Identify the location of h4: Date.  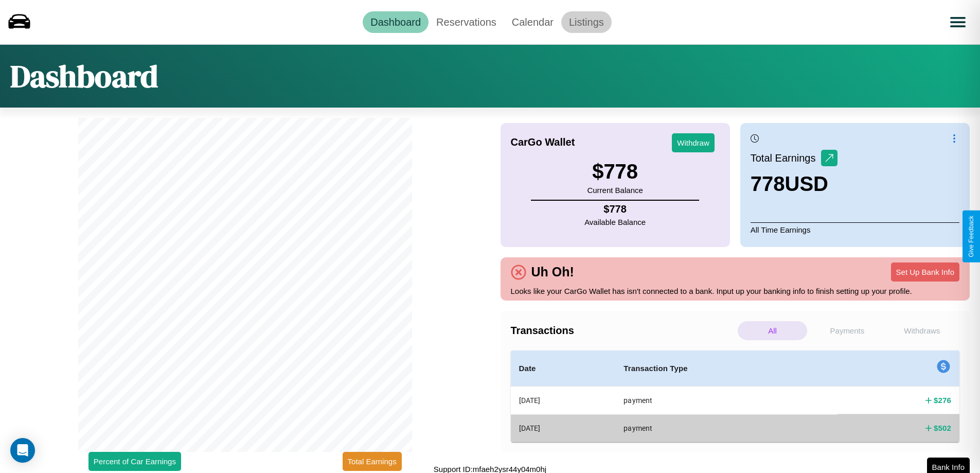
(563, 368).